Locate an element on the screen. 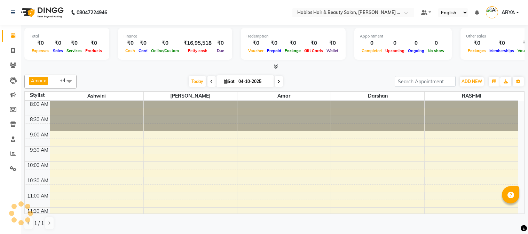 This screenshot has height=234, width=528. div: 10:30 AM is located at coordinates (38, 181).